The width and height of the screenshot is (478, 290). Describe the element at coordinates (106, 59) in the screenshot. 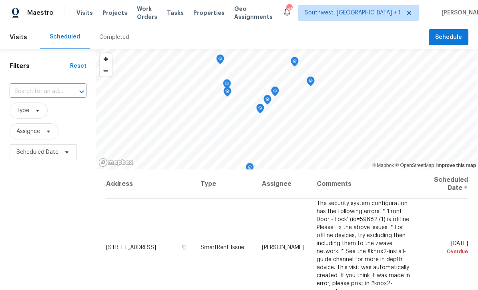

I see `button: Zoom in` at that location.